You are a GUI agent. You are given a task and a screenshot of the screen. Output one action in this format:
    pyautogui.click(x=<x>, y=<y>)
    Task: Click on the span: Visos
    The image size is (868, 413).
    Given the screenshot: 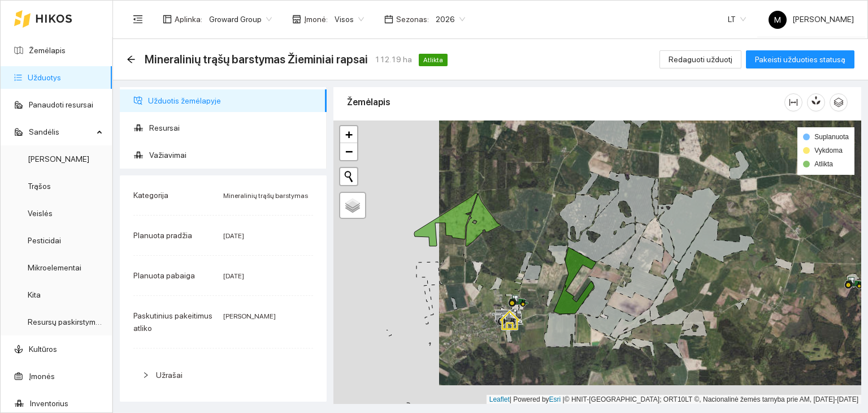 What is the action you would take?
    pyautogui.click(x=349, y=19)
    